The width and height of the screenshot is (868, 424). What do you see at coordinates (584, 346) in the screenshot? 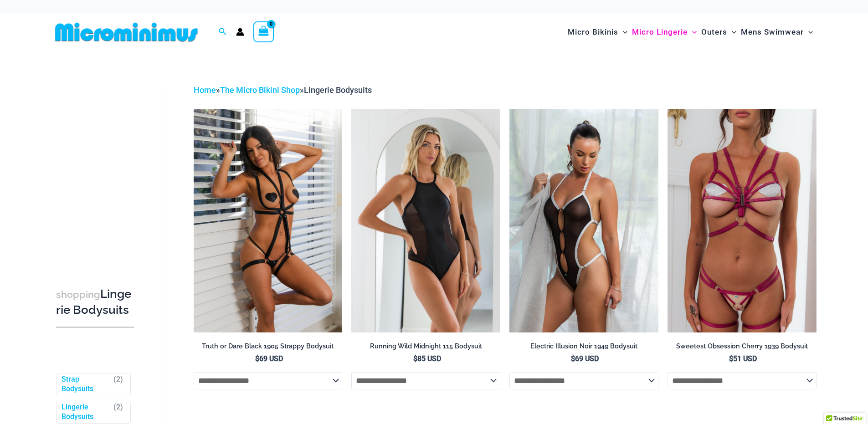
I see `h2: Electric Illusion Noir 1949 Bodysuit` at bounding box center [584, 346].